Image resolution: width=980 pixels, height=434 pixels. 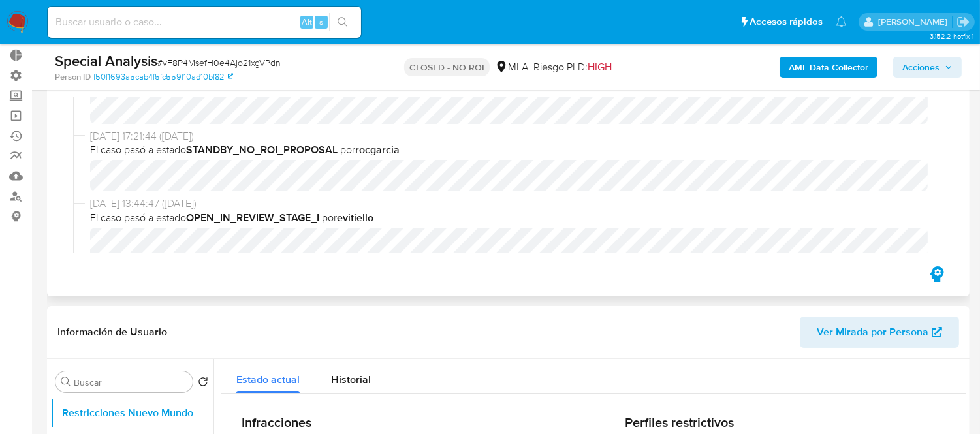 I want to click on button: Ver Mirada por Persona, so click(x=880, y=332).